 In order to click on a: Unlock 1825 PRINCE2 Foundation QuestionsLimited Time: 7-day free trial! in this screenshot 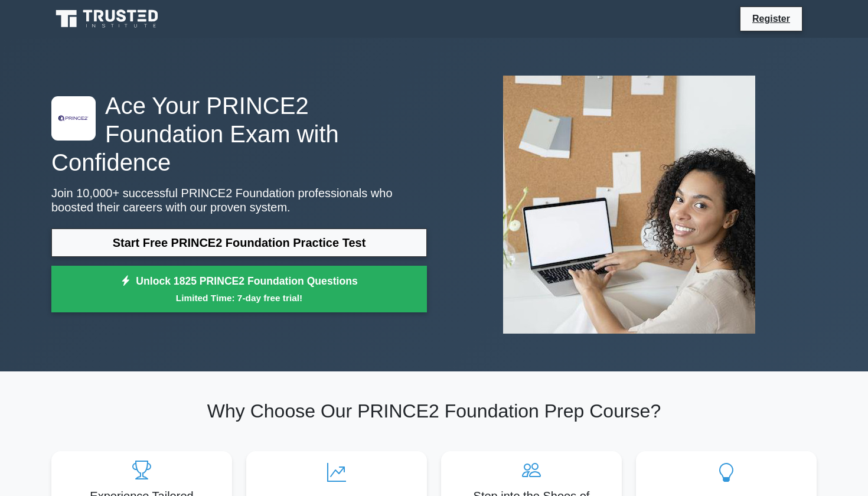, I will do `click(239, 289)`.